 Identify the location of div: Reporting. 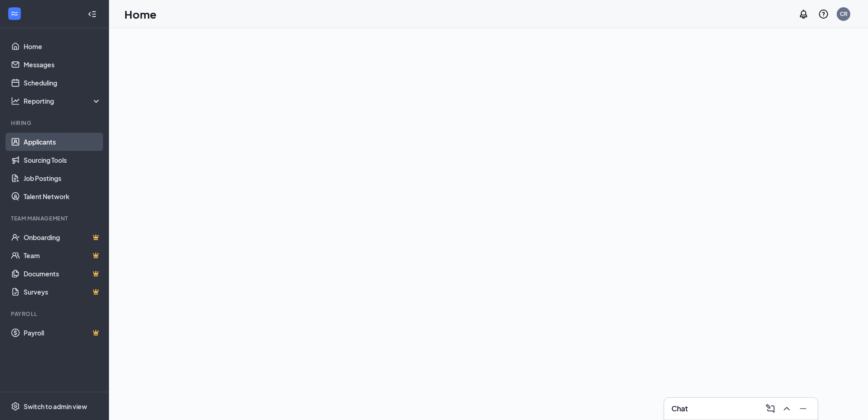
(63, 101).